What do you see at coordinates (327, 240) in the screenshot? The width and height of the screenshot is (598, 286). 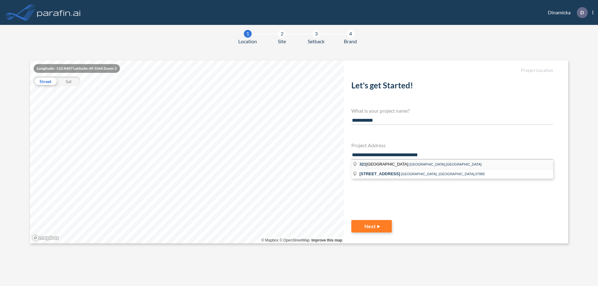 I see `a: Improve this map` at bounding box center [327, 240].